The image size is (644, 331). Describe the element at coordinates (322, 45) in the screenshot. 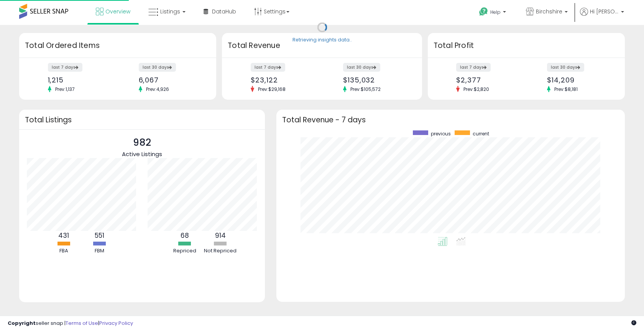

I see `h3: Total Revenue` at that location.